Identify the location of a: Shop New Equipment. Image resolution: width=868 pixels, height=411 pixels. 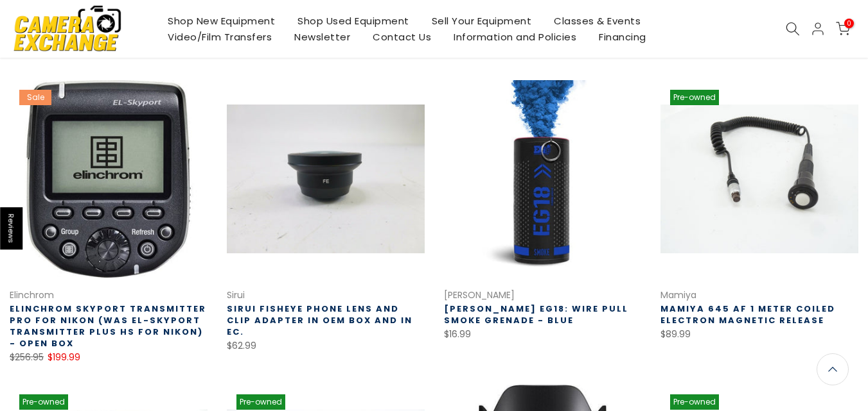
(221, 21).